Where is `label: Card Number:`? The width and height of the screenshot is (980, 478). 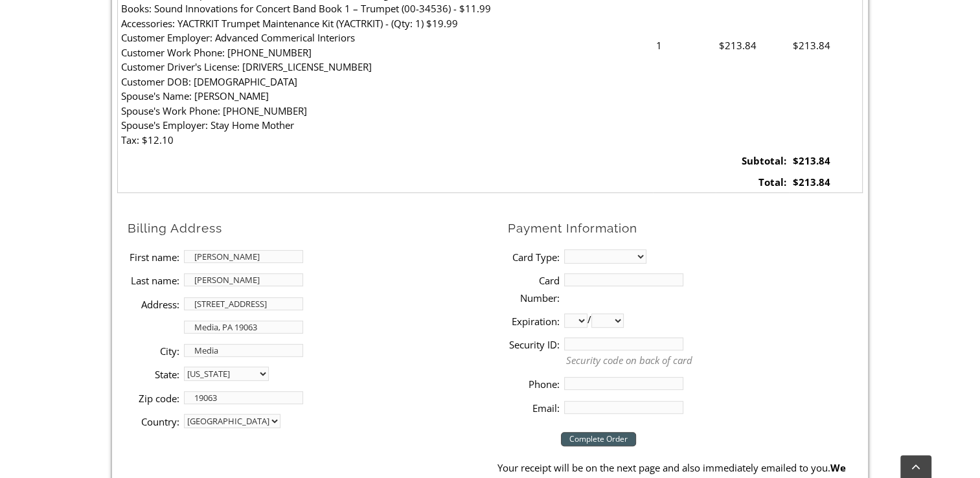 label: Card Number: is located at coordinates (533, 289).